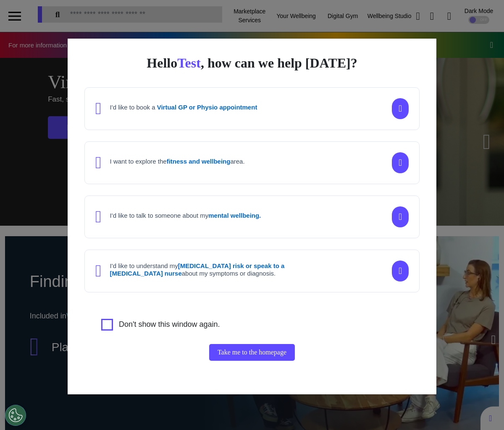  Describe the element at coordinates (177, 161) in the screenshot. I see `h4: I want to explore the area.` at that location.